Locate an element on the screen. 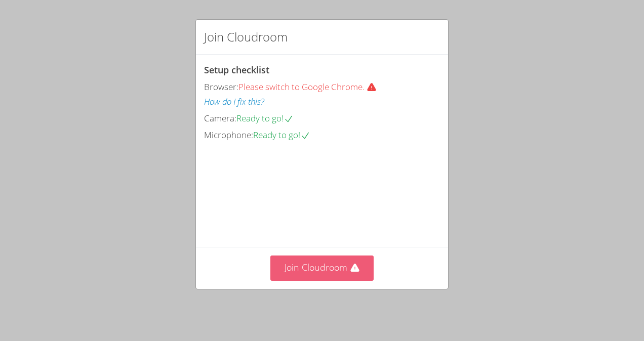  button: Join Cloudroom is located at coordinates (322, 268).